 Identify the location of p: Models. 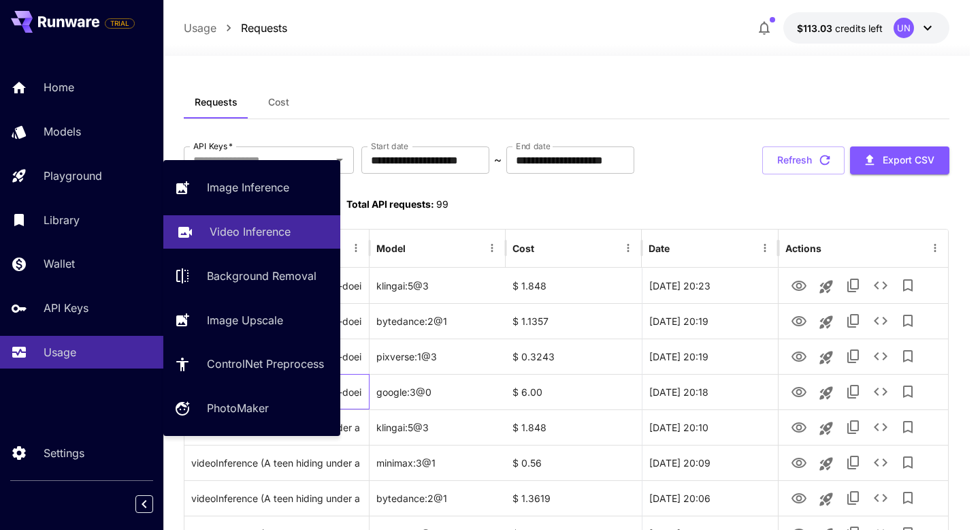
(62, 132).